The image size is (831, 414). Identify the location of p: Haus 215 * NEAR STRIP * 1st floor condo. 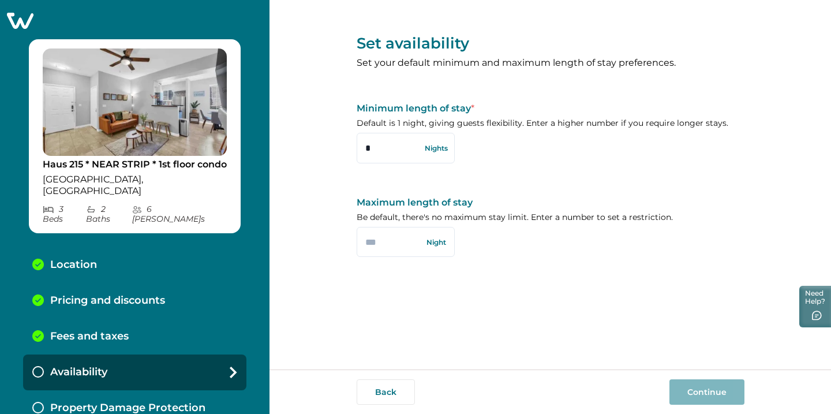
(134, 164).